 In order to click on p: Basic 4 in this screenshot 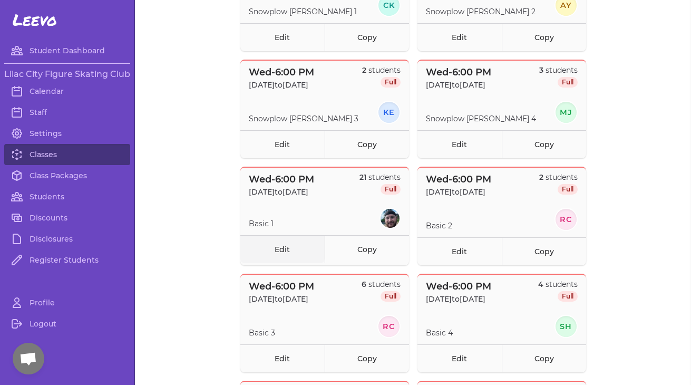, I will do `click(439, 332)`.